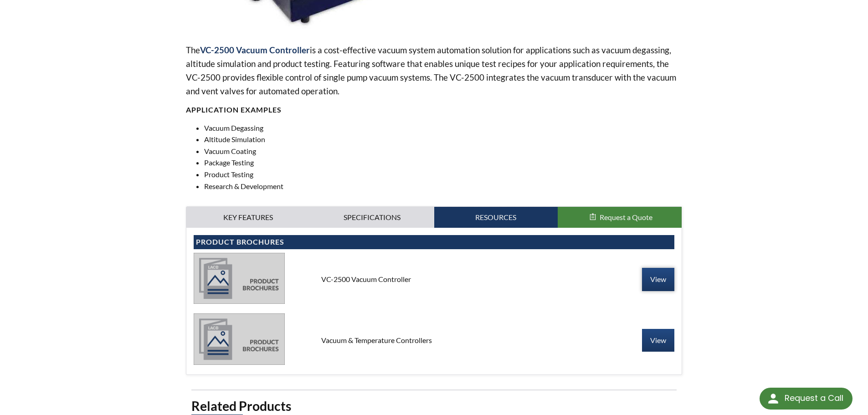 The width and height of the screenshot is (868, 415). What do you see at coordinates (434, 242) in the screenshot?
I see `h4: Product Brochures` at bounding box center [434, 242].